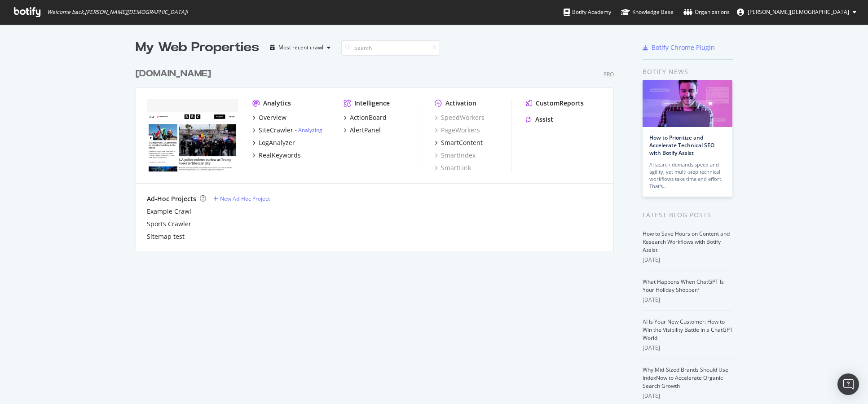  What do you see at coordinates (453, 168) in the screenshot?
I see `div: SmartLink` at bounding box center [453, 168].